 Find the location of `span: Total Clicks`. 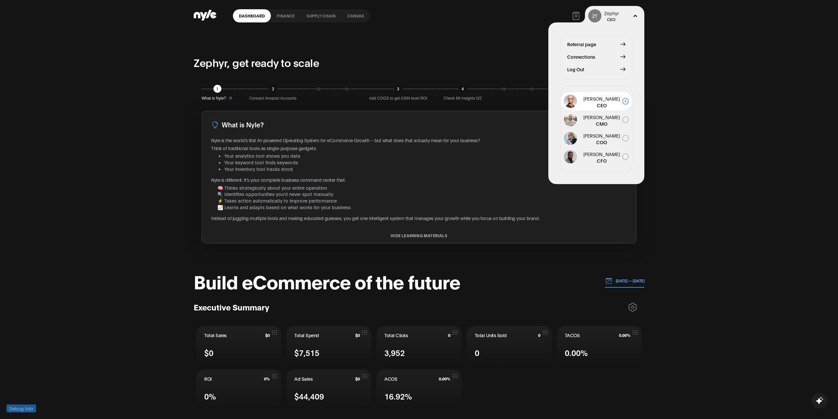

span: Total Clicks is located at coordinates (396, 335).